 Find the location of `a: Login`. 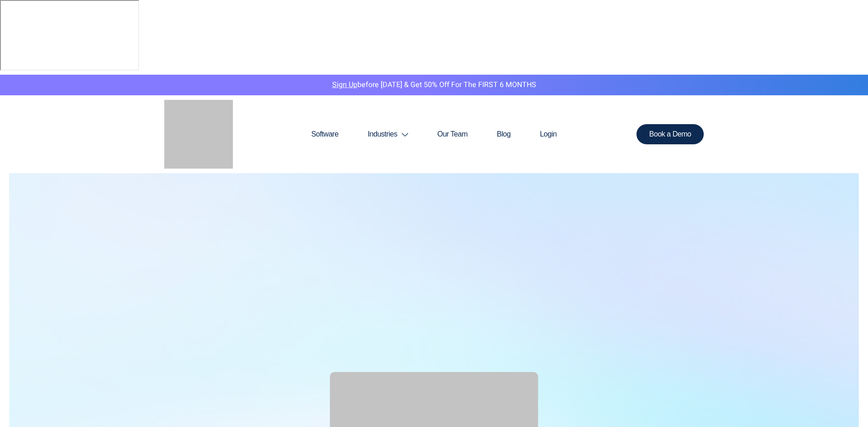

a: Login is located at coordinates (548, 134).